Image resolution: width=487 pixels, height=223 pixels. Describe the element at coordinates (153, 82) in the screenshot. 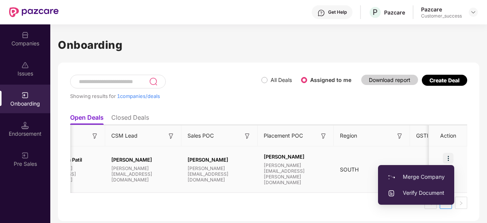

I see `img: svg+xml;base64,PHN2ZyB3aWR0aD0iMjQiIGhlaWdodD0iMjUiIHZpZXdCb3g9IjAgMCAyNCAyNSIgZmlsbD0ibm9uZSIgeG...` at that location.